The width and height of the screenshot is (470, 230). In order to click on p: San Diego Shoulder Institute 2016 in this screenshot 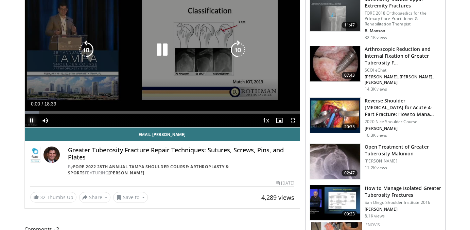, I will do `click(403, 203)`.